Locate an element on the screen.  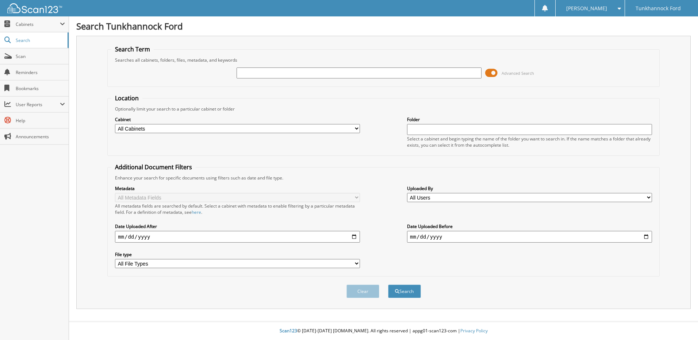
label: Metadata is located at coordinates (237, 188).